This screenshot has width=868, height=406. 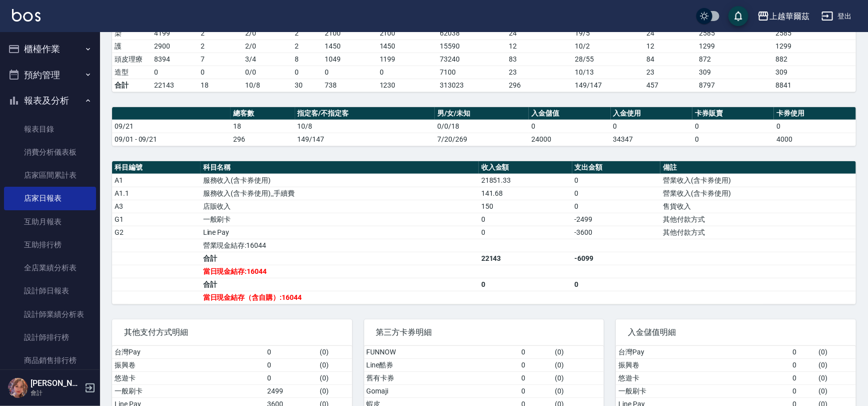 I want to click on td: 15590, so click(x=472, y=46).